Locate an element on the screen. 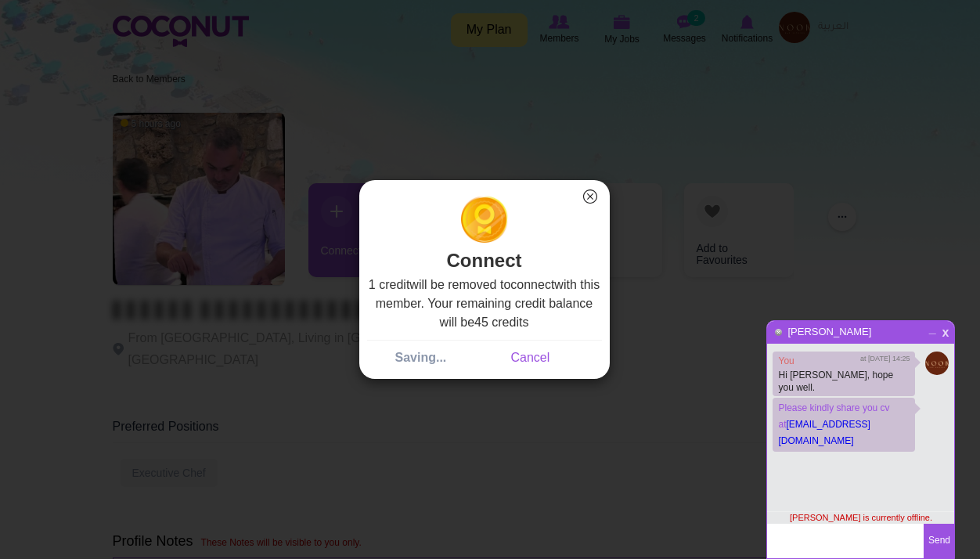  button: Send is located at coordinates (938, 541).